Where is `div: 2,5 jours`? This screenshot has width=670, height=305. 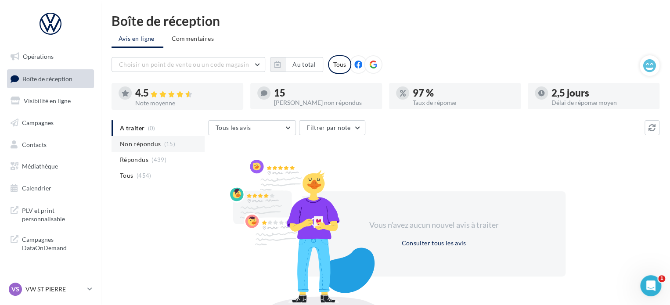 div: 2,5 jours is located at coordinates (602, 93).